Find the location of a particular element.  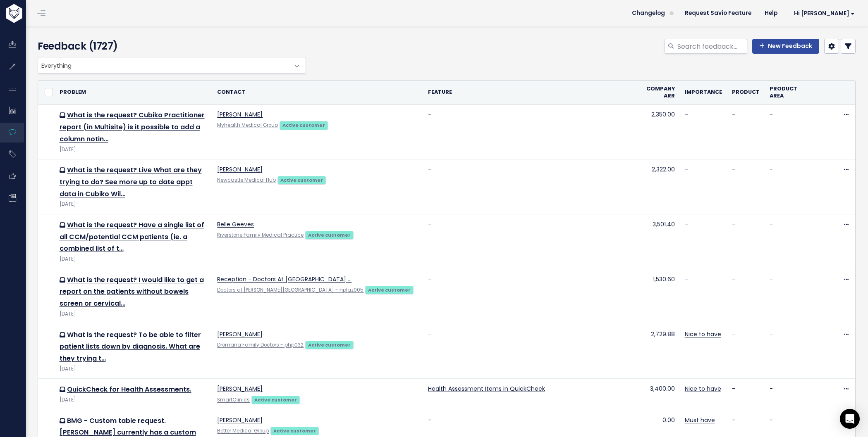

a: What is the request? Live What are they trying to do? See more up to date appt data in Cubiko Wil… is located at coordinates (131, 182).